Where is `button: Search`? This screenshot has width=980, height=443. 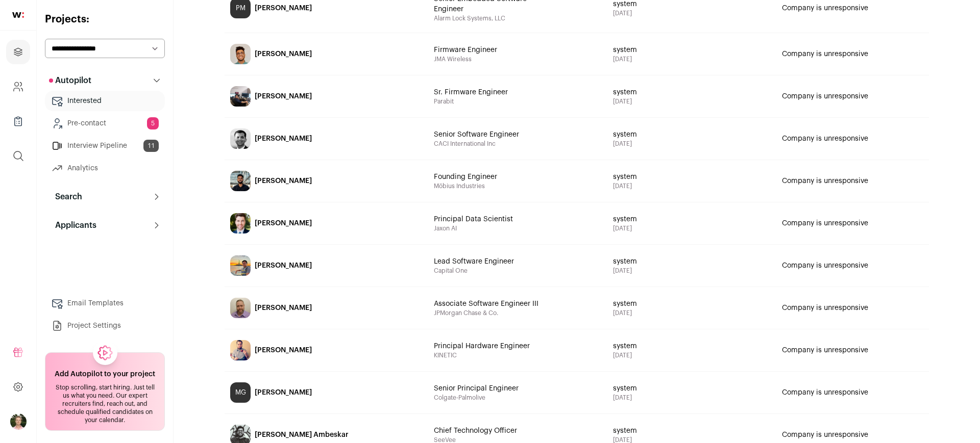 button: Search is located at coordinates (105, 197).